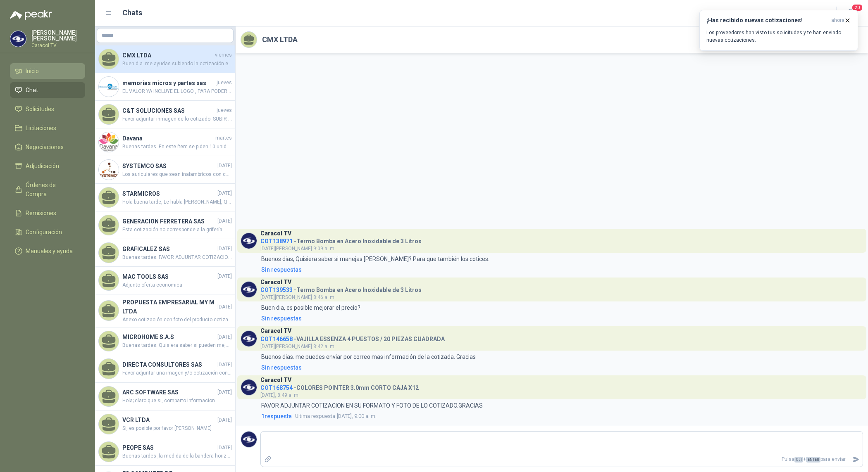  What do you see at coordinates (44, 232) in the screenshot?
I see `span: Configuración` at bounding box center [44, 232].